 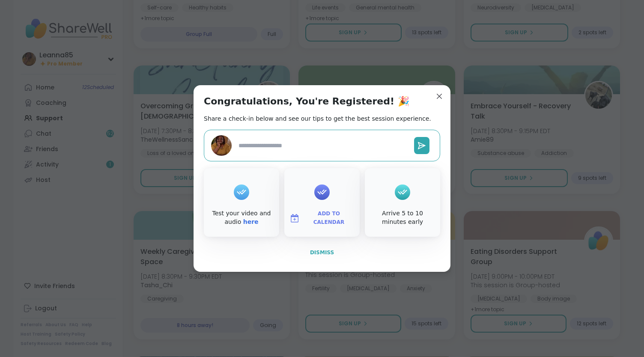 What do you see at coordinates (306, 101) in the screenshot?
I see `h1: Congratulations, You're Registered! 🎉` at bounding box center [306, 101].